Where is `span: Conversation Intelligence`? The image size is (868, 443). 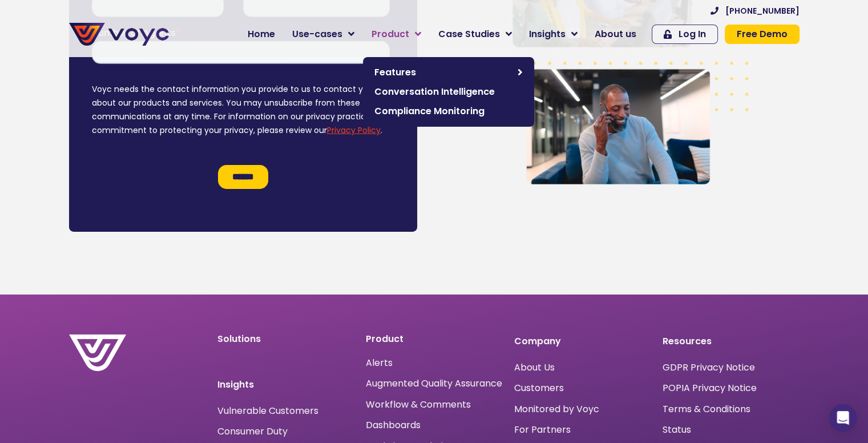
span: Conversation Intelligence is located at coordinates (449, 92).